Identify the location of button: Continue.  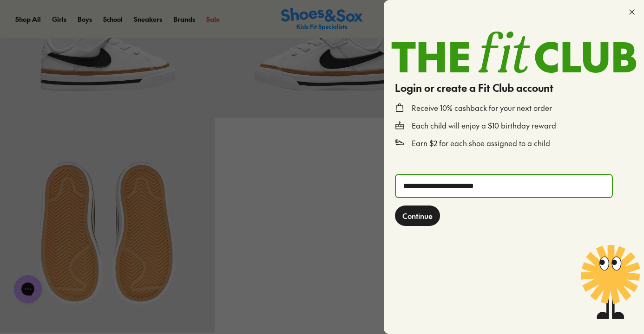
(417, 216).